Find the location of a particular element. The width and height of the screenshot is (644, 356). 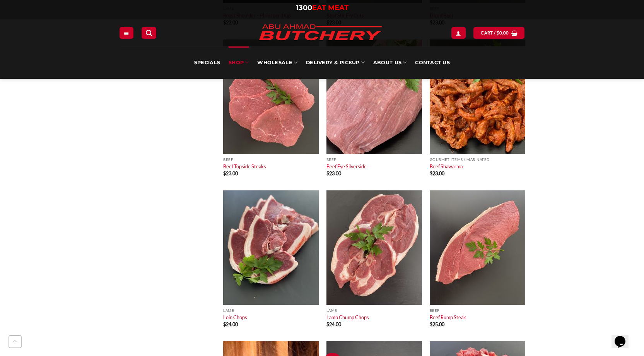

a: Beef Eye Silverside is located at coordinates (347, 166).